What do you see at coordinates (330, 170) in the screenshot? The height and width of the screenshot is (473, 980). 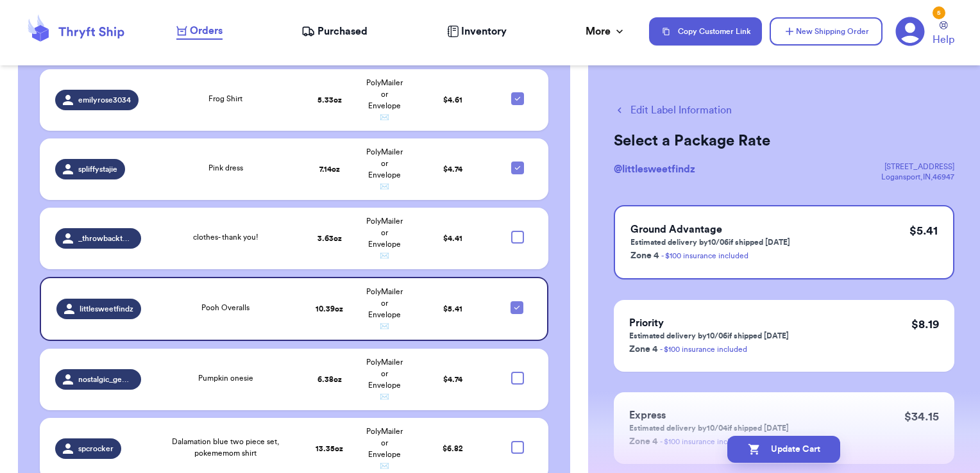 I see `strong: 7.14 oz` at bounding box center [330, 170].